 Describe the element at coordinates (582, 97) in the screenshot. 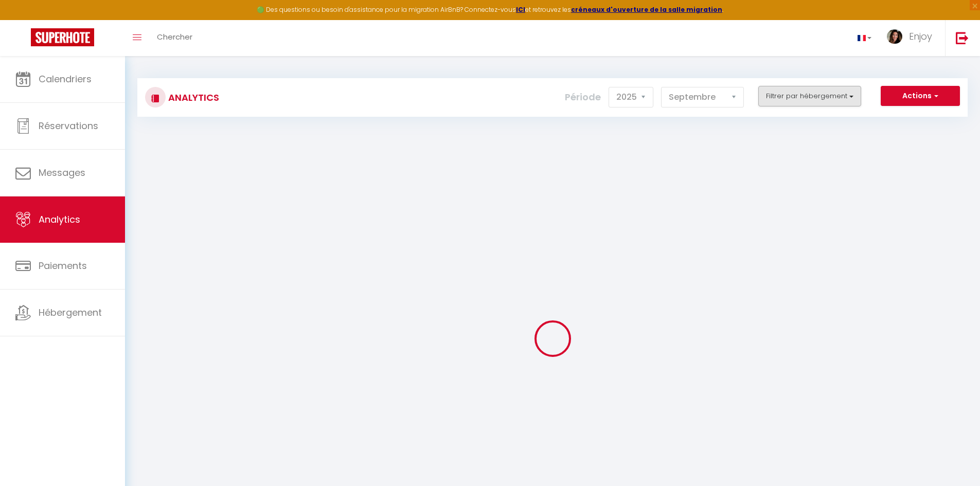

I see `label: Période` at that location.